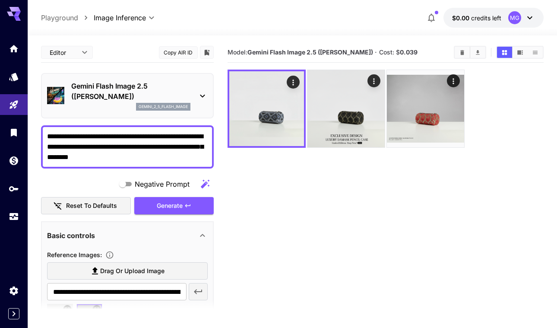 The width and height of the screenshot is (557, 328). What do you see at coordinates (170, 206) in the screenshot?
I see `span: Generate` at bounding box center [170, 206].